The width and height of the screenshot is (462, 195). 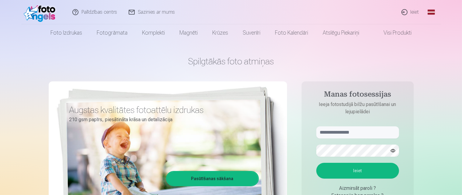 What do you see at coordinates (358, 171) in the screenshot?
I see `button: Ieiet` at bounding box center [358, 171].